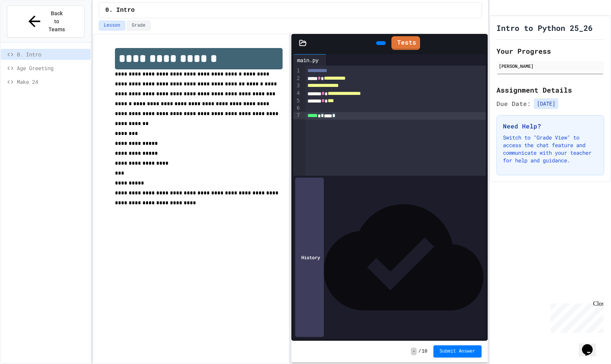 Image resolution: width=611 pixels, height=364 pixels. What do you see at coordinates (457, 352) in the screenshot?
I see `button: Submit Answer` at bounding box center [457, 352].